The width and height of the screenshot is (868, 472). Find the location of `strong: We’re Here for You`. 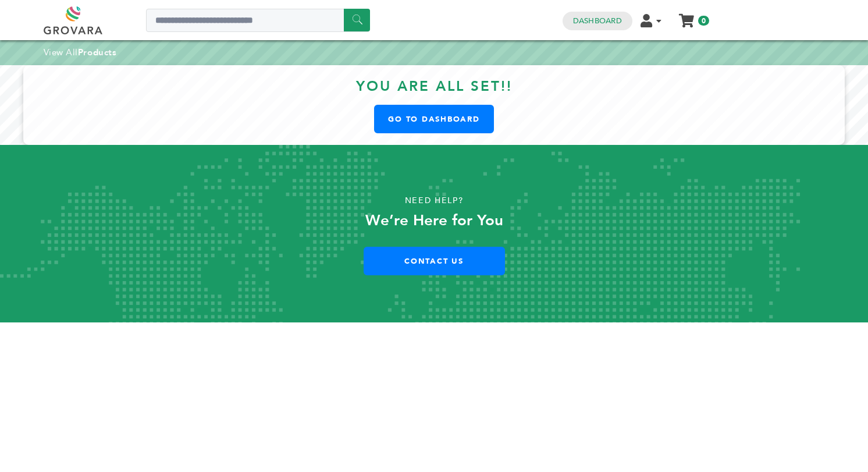

strong: We’re Here for You is located at coordinates (434, 220).